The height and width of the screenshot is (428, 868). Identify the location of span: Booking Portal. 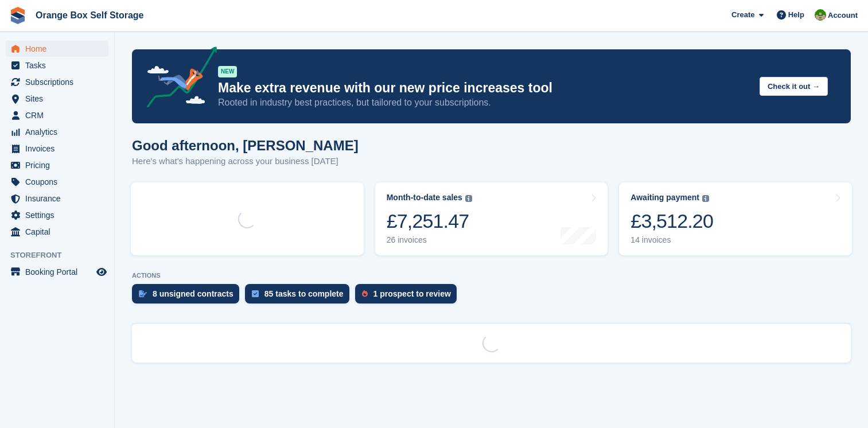
(59, 272).